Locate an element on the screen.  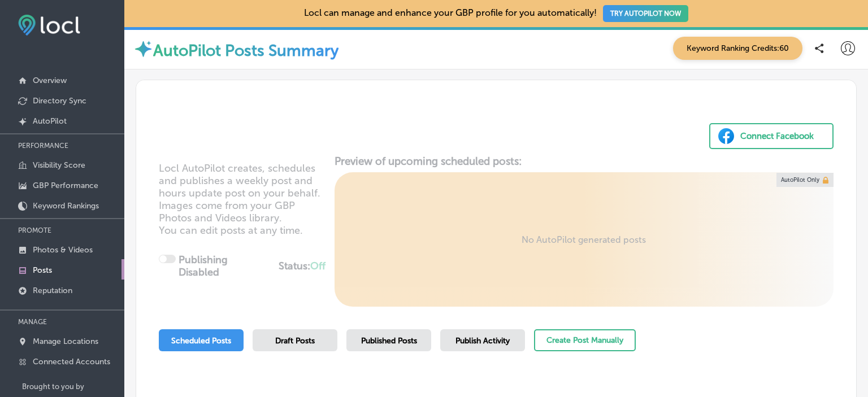
img: autopilot-icon is located at coordinates (143, 49).